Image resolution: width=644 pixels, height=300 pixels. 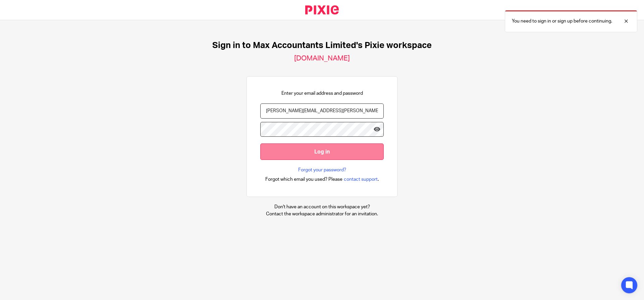 What do you see at coordinates (562, 21) in the screenshot?
I see `p: You need to sign in or sign up before continuing.` at bounding box center [562, 21].